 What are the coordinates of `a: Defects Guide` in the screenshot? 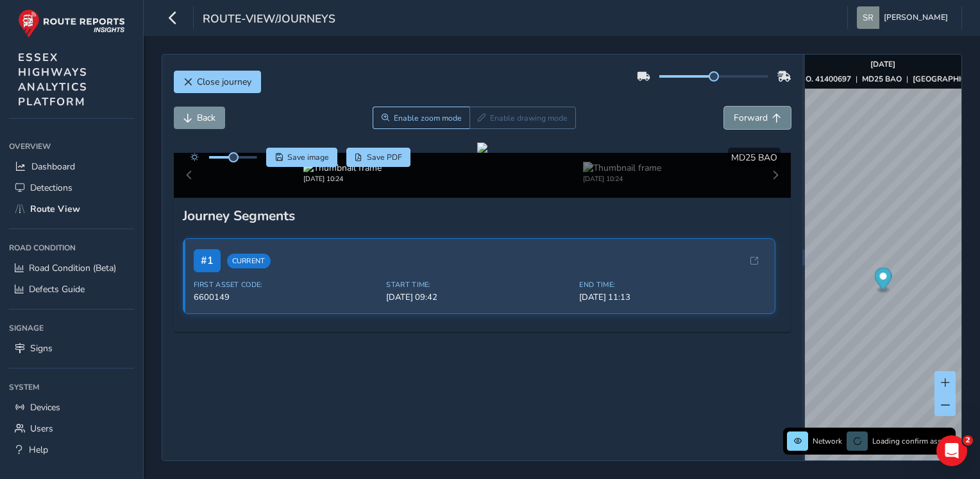 It's located at (71, 288).